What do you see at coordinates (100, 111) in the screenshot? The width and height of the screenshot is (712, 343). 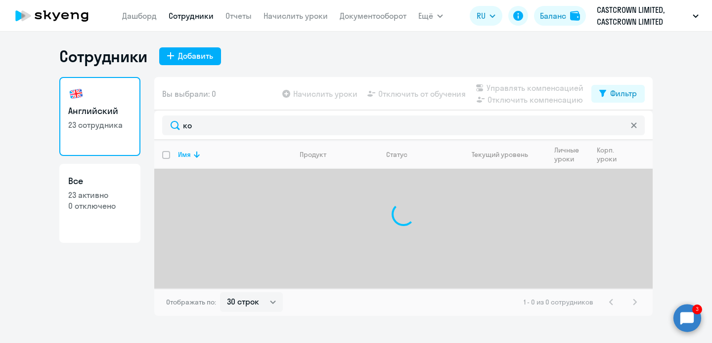 I see `h3: Английский` at bounding box center [100, 111].